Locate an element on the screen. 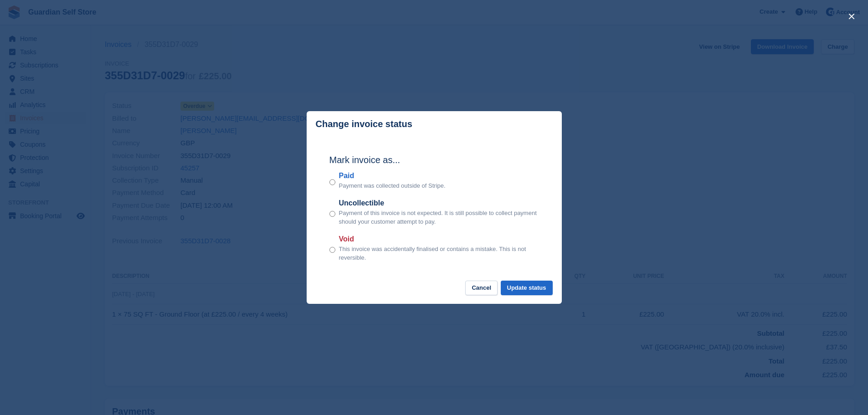  p: Payment of this invoice is not expected. It is still possible to collect payment should your cust... is located at coordinates (439, 217).